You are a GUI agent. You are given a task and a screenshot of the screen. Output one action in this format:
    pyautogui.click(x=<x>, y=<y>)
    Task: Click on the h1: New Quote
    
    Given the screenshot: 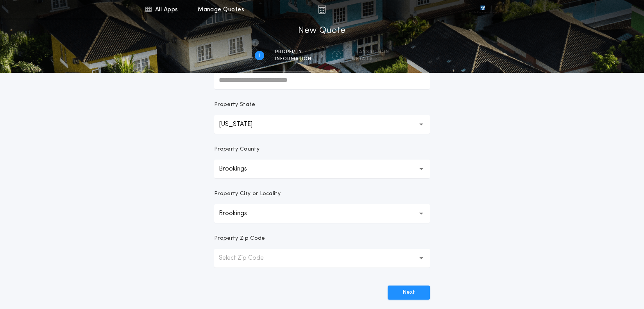 What is the action you would take?
    pyautogui.click(x=322, y=31)
    